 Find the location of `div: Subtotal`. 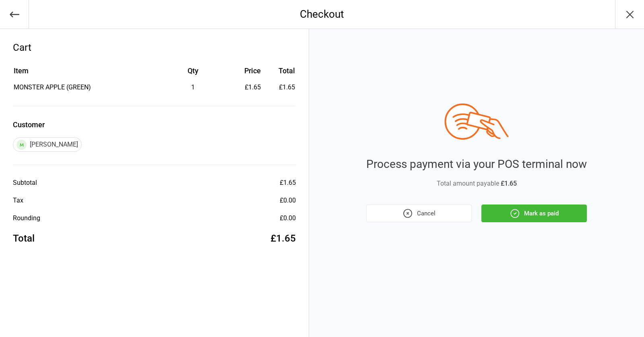

div: Subtotal is located at coordinates (25, 183).